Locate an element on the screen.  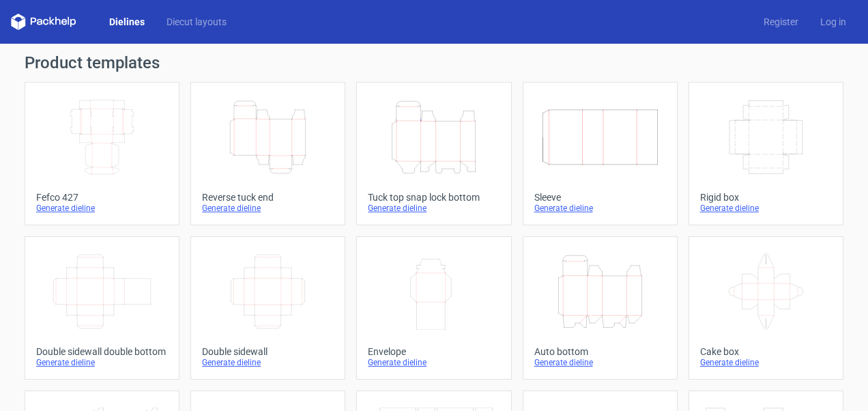
a: Diecut layouts is located at coordinates (197, 22).